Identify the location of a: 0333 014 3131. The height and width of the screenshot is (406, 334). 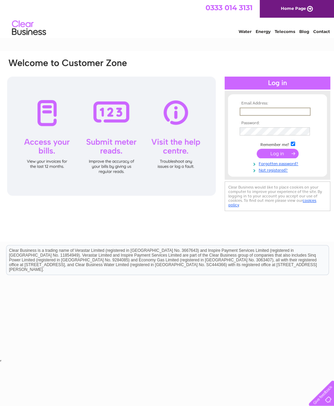
(229, 7).